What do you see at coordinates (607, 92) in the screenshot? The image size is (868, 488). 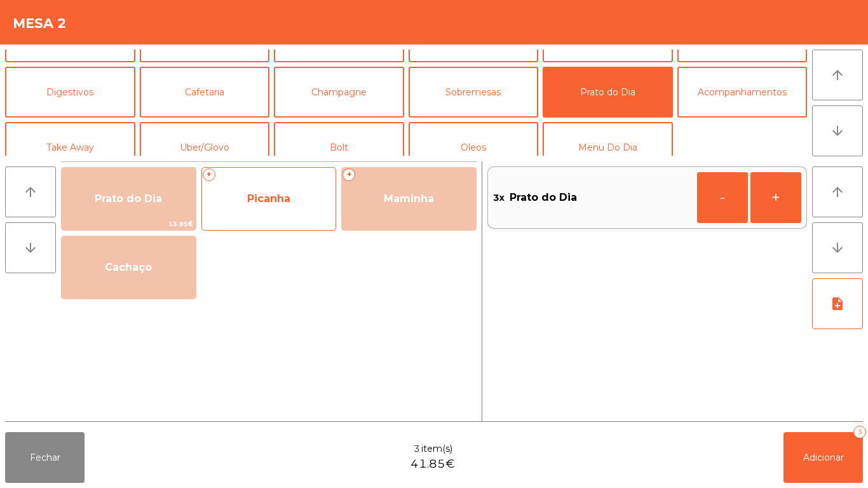 I see `button: Prato do Dia` at bounding box center [607, 92].